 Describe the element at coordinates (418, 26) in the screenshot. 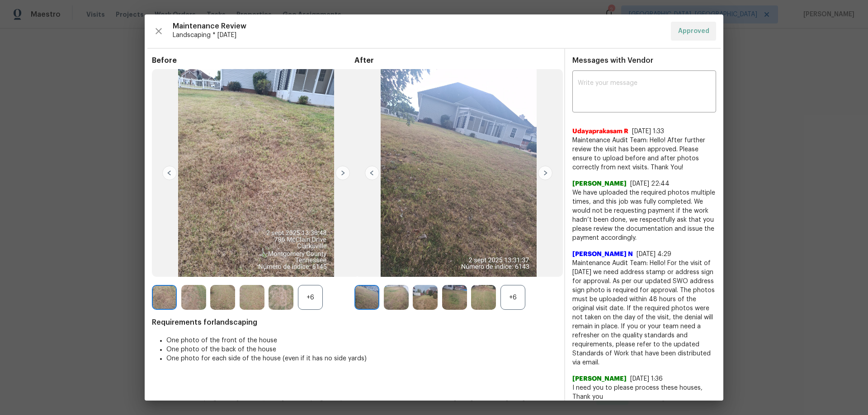

I see `span: Maintenance Review` at that location.